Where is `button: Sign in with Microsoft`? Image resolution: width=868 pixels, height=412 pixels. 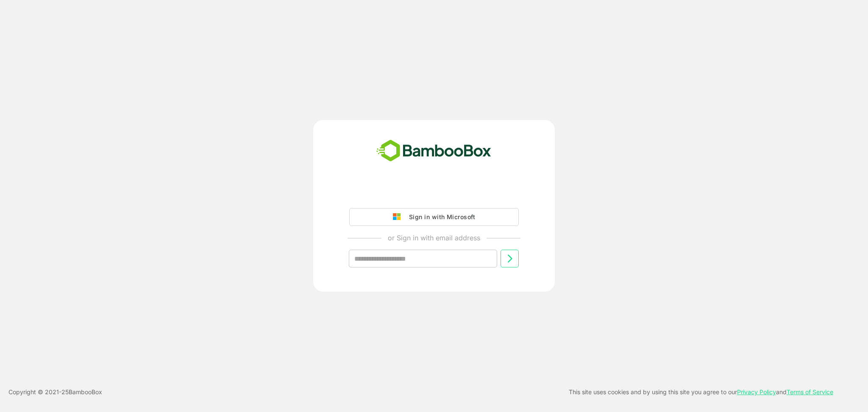 button: Sign in with Microsoft is located at coordinates (434, 217).